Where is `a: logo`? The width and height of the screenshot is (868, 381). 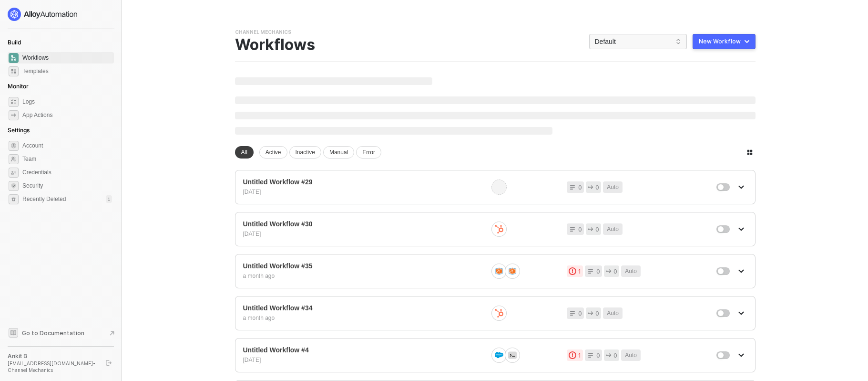
a: logo is located at coordinates (60, 14).